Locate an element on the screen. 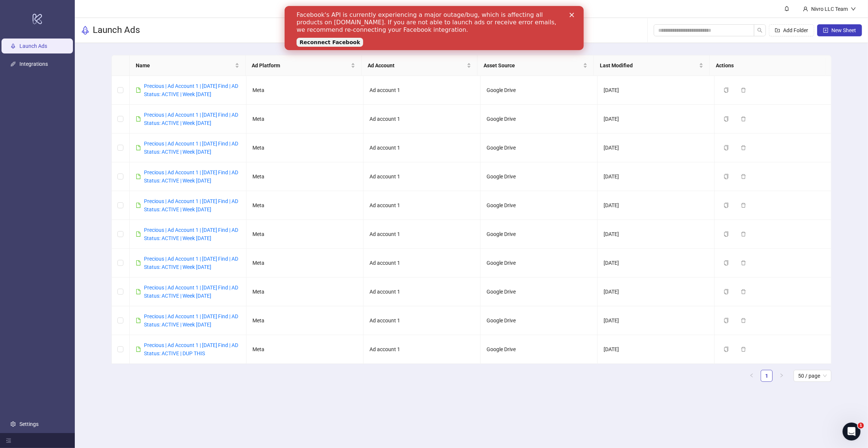 This screenshot has width=868, height=448. span: New Sheet is located at coordinates (844, 30).